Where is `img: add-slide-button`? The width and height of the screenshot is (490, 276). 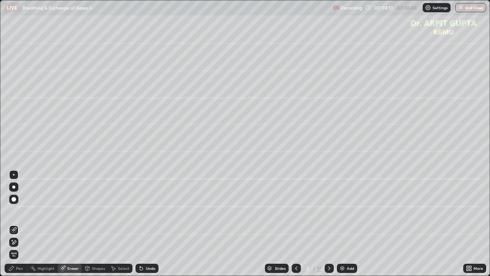
img: add-slide-button is located at coordinates (342, 268).